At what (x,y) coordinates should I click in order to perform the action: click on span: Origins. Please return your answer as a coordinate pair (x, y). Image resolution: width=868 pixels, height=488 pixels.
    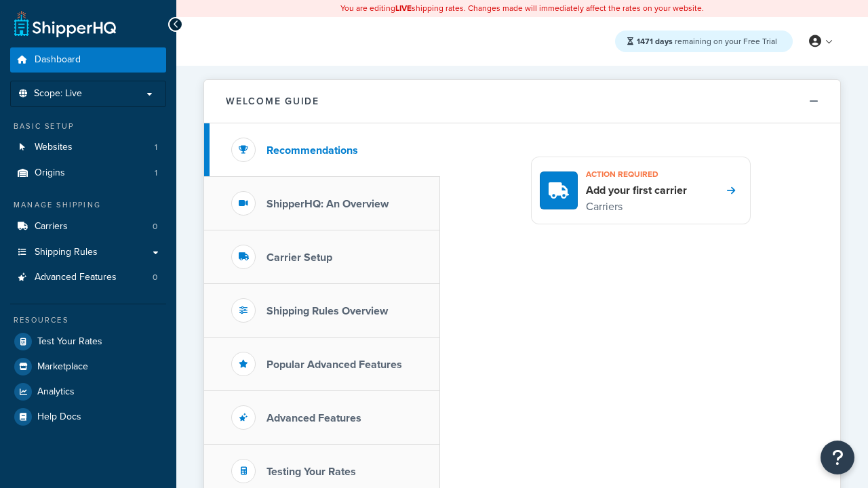
    Looking at the image, I should click on (50, 173).